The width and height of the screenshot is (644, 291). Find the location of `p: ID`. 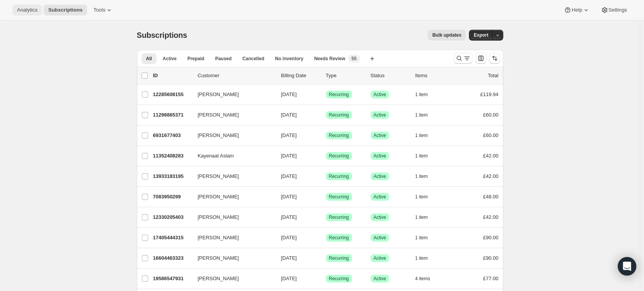

p: ID is located at coordinates (172, 76).